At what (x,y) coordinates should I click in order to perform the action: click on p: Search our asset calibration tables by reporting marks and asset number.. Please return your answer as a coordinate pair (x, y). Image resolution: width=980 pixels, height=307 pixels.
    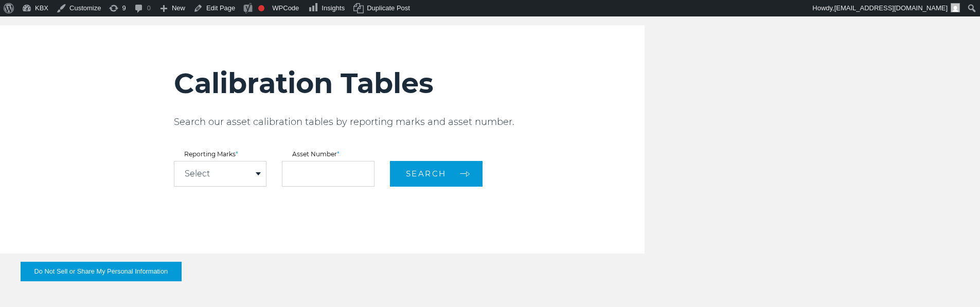
    Looking at the image, I should click on (409, 122).